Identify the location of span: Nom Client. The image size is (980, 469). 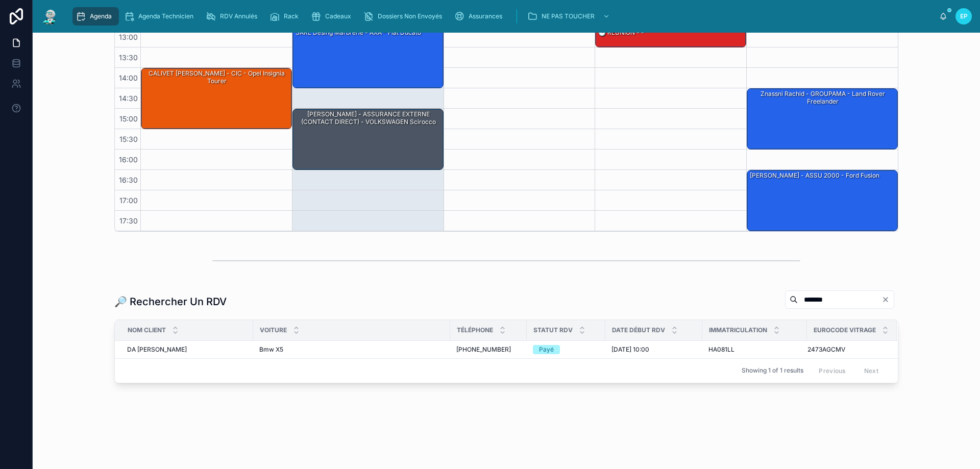
(147, 330).